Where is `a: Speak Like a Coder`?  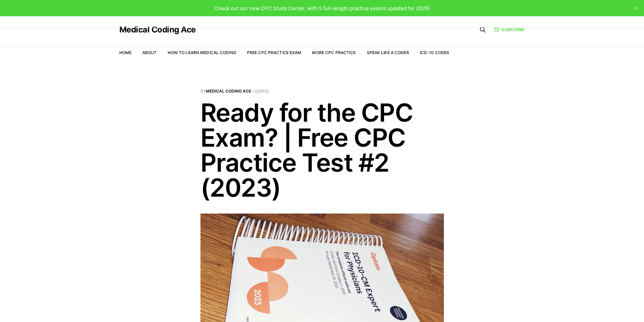 a: Speak Like a Coder is located at coordinates (388, 52).